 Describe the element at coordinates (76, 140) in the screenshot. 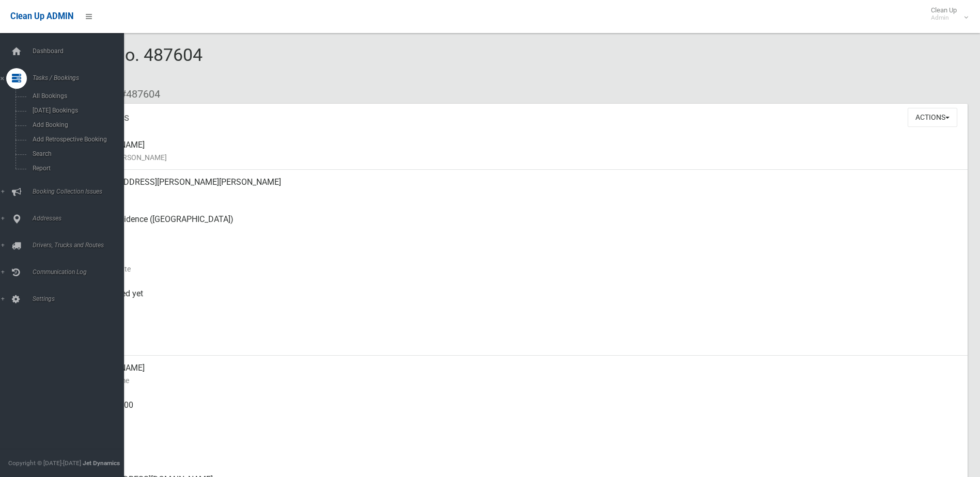

I see `span: Add Retrospective Booking` at that location.